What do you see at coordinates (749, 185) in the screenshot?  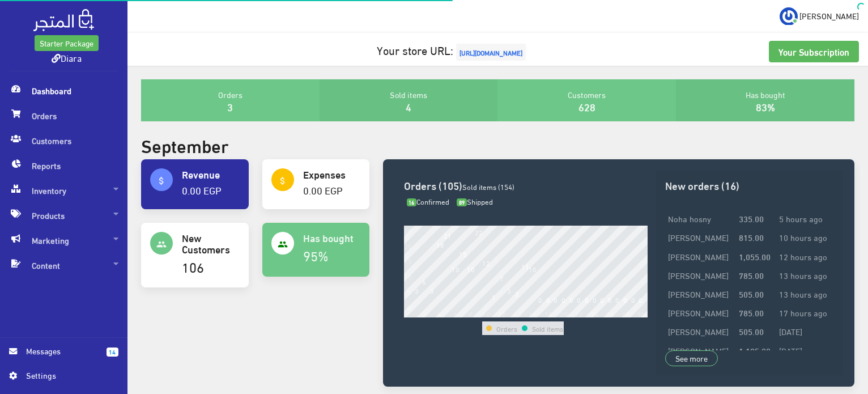 I see `h3: New orders (16)` at bounding box center [749, 185].